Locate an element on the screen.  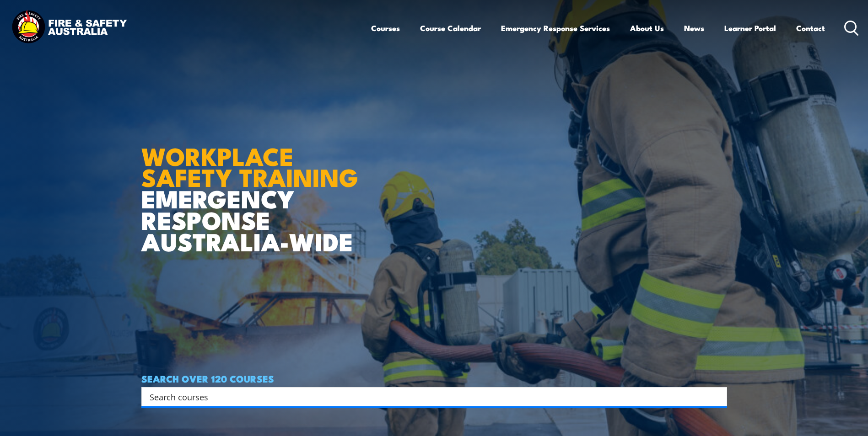
form: Search form is located at coordinates (430, 396).